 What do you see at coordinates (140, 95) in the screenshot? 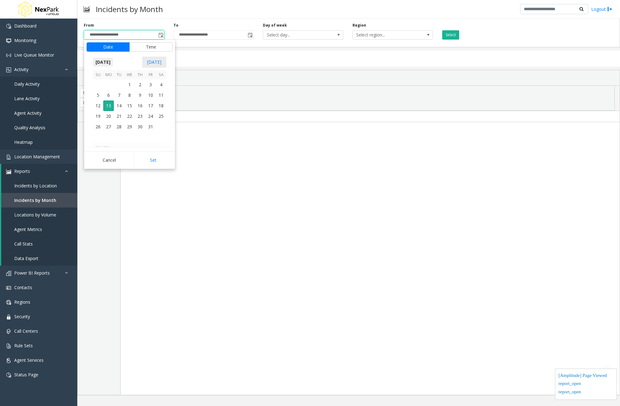
I see `td: Thursday, October 9, 2025` at bounding box center [140, 95].